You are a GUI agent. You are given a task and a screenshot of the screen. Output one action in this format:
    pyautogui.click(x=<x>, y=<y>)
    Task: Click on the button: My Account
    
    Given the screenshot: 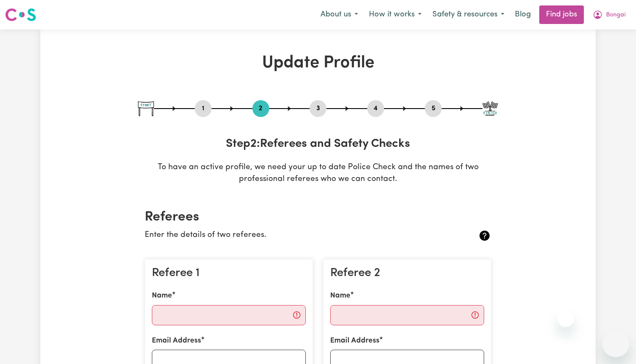 What is the action you would take?
    pyautogui.click(x=609, y=15)
    